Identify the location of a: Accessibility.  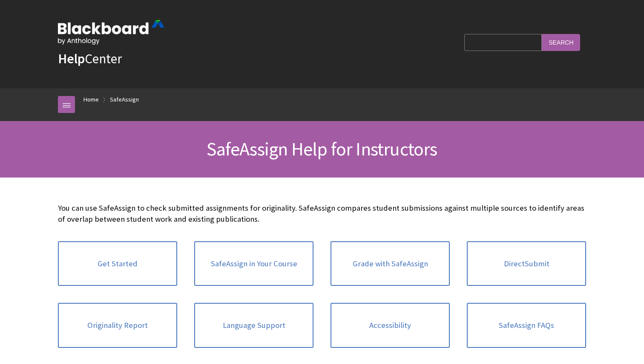
(390, 326).